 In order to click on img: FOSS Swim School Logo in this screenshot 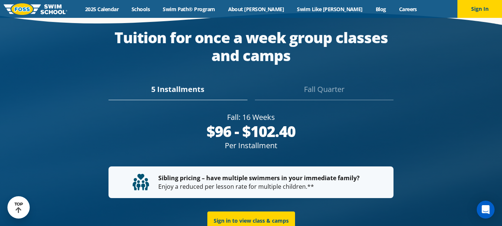, I will do `click(35, 9)`.